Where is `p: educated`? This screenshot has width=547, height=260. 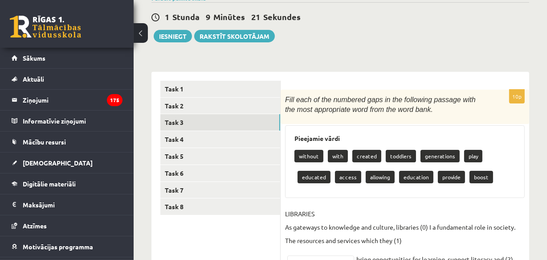 p: educated is located at coordinates (314, 177).